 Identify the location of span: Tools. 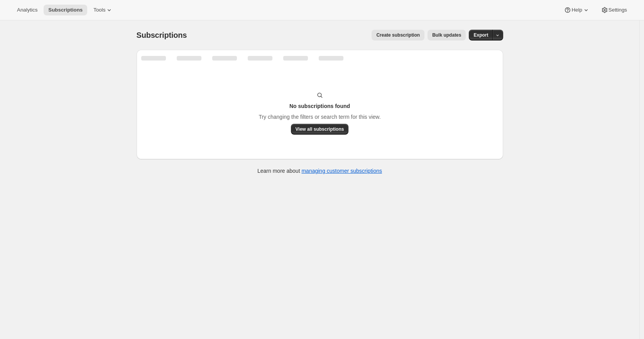
(99, 10).